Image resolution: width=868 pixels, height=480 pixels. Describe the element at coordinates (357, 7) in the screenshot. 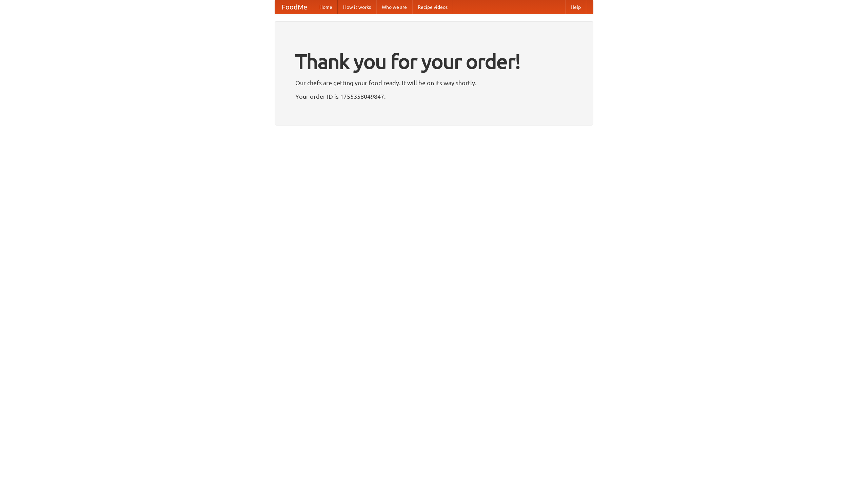

I see `a: How it works` at that location.